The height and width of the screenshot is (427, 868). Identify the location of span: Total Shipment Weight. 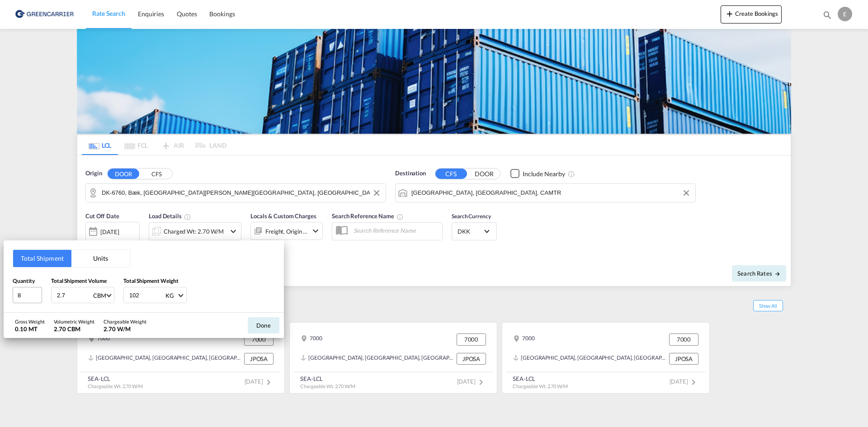
(151, 280).